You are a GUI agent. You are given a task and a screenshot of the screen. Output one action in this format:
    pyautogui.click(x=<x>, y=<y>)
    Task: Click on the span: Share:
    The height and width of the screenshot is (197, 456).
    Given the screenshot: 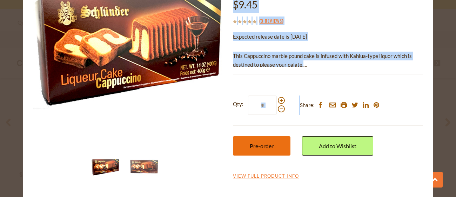 What is the action you would take?
    pyautogui.click(x=308, y=105)
    